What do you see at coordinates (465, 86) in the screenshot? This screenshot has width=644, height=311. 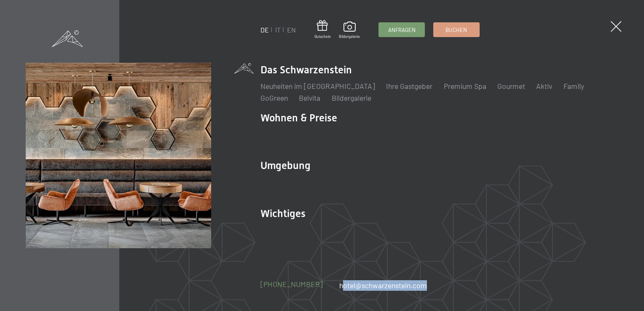 I see `a: Premium Spa` at bounding box center [465, 86].